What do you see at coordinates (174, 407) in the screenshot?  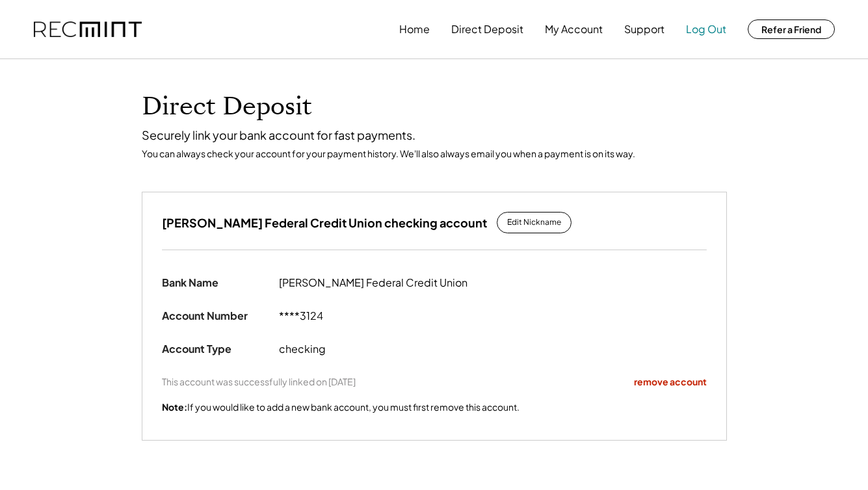 I see `strong: Note:` at bounding box center [174, 407].